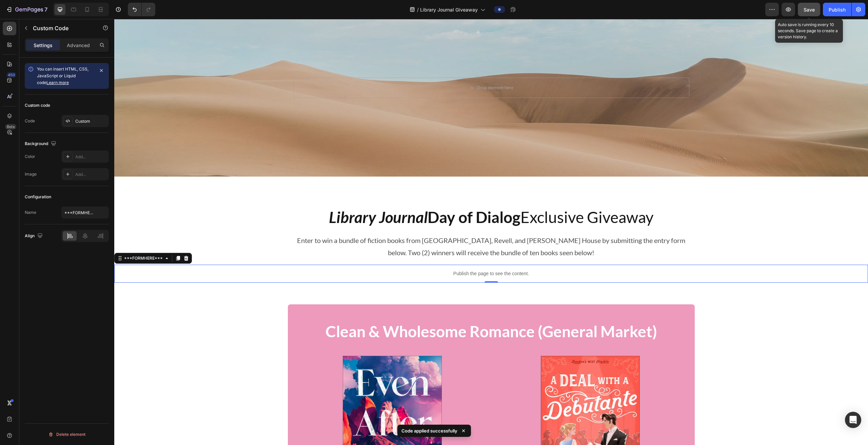 This screenshot has width=868, height=445. I want to click on a: Learn more, so click(58, 83).